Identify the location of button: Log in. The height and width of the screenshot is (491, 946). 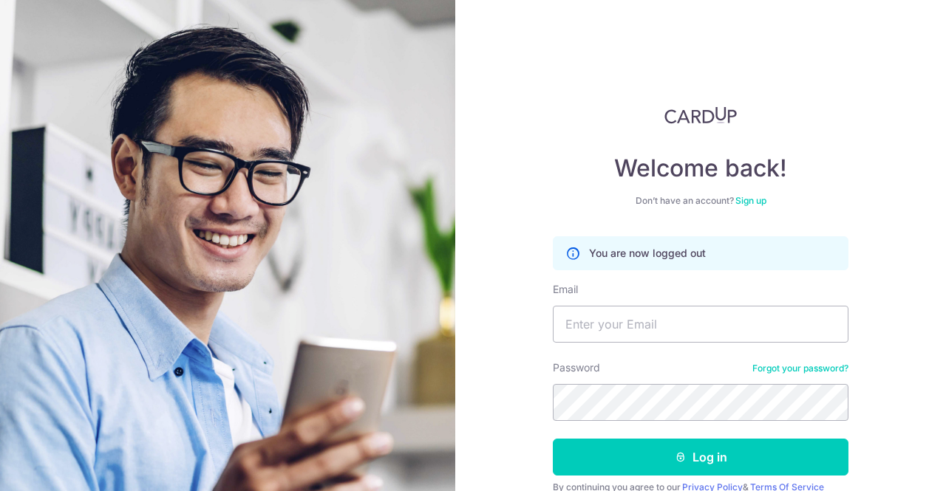
(700, 457).